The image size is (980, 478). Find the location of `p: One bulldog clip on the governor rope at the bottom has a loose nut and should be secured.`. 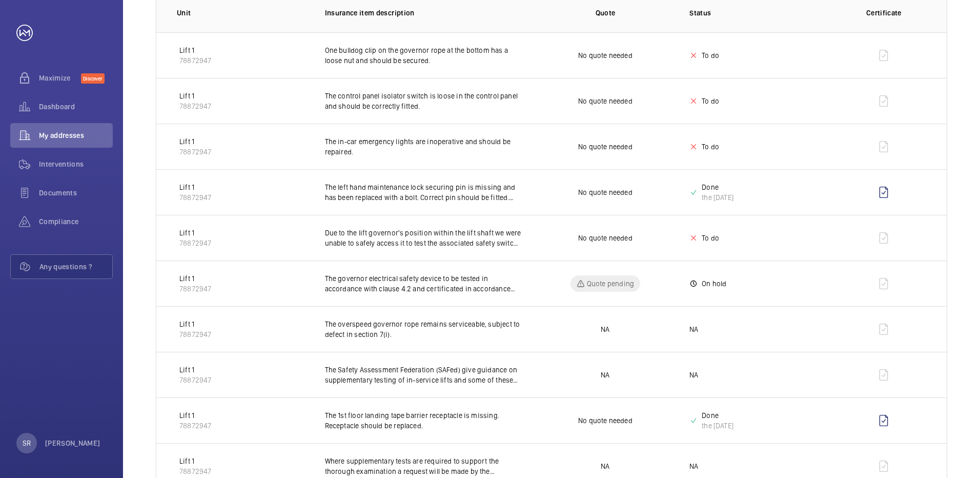

p: One bulldog clip on the governor rope at the bottom has a loose nut and should be secured. is located at coordinates (423, 56).